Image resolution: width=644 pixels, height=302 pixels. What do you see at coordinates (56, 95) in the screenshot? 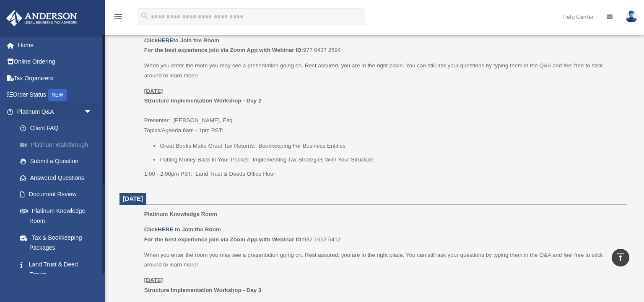
I see `a: Order StatusNEW` at bounding box center [56, 95].